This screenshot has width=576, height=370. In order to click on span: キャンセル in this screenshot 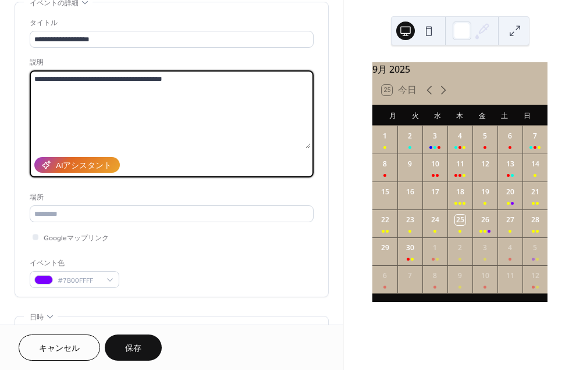, I will do `click(59, 349)`.